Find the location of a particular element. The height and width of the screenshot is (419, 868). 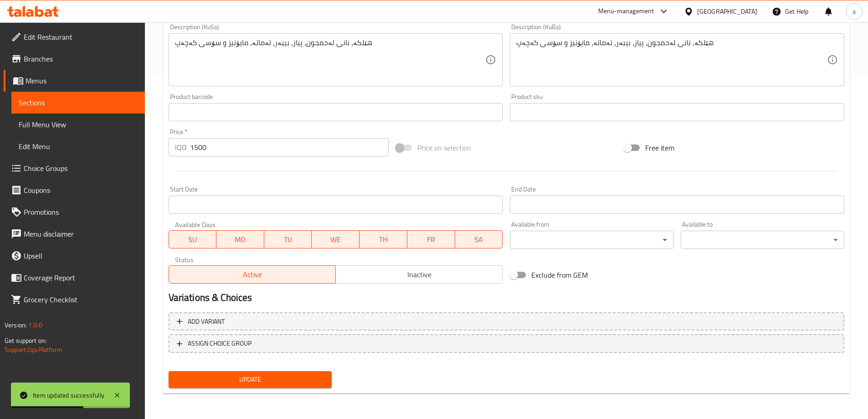

a: Edit Restaurant is located at coordinates (74, 37).